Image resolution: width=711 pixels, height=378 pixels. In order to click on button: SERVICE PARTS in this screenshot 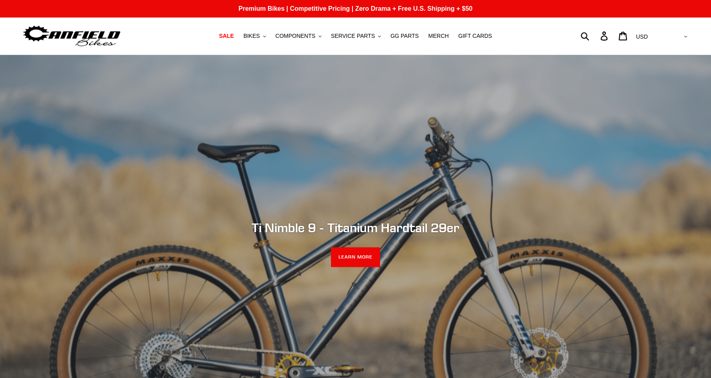, I will do `click(356, 36)`.